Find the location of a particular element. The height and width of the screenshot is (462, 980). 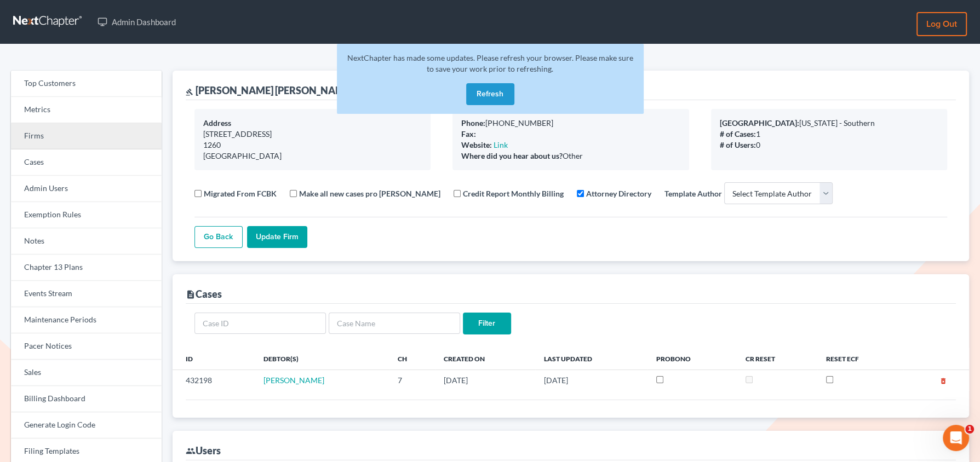

a: Exemption Rules is located at coordinates (86, 215).